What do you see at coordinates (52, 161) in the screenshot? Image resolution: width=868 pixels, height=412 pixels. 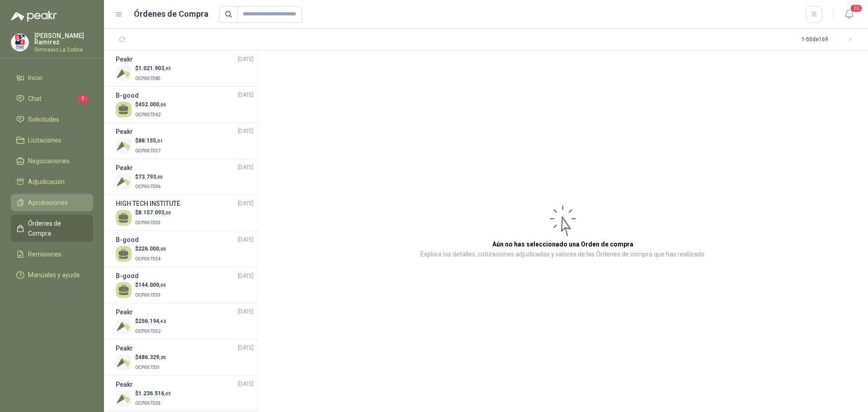 I see `a: Negociaciones` at bounding box center [52, 161].